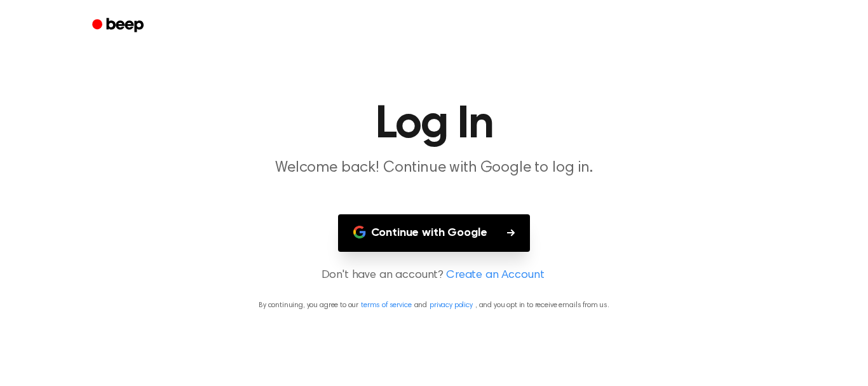  I want to click on p: Welcome back! Continue with Google to log in., so click(434, 168).